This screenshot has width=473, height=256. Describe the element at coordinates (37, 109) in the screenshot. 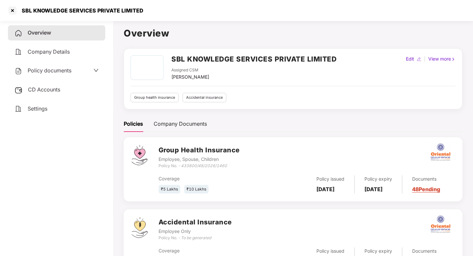

I see `span: Settings` at that location.